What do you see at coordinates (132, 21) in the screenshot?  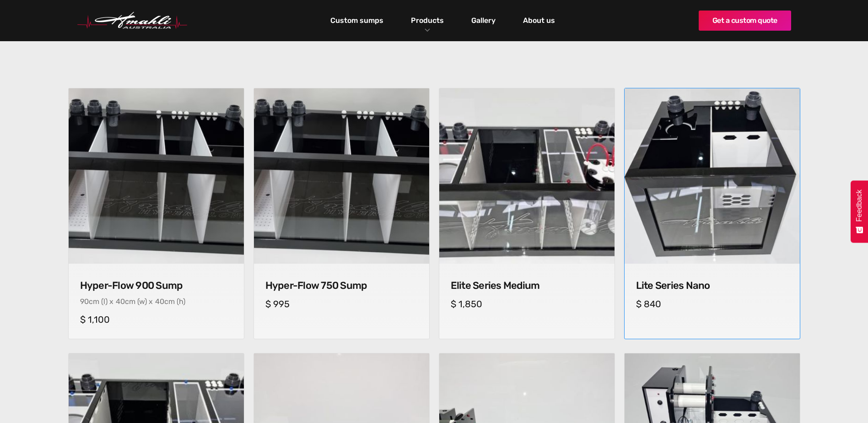 I see `a: home` at bounding box center [132, 21].